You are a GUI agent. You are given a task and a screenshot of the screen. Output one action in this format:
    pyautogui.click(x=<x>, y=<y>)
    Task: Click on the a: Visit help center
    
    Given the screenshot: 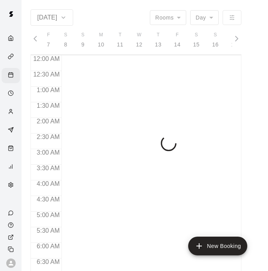 What is the action you would take?
    pyautogui.click(x=11, y=225)
    